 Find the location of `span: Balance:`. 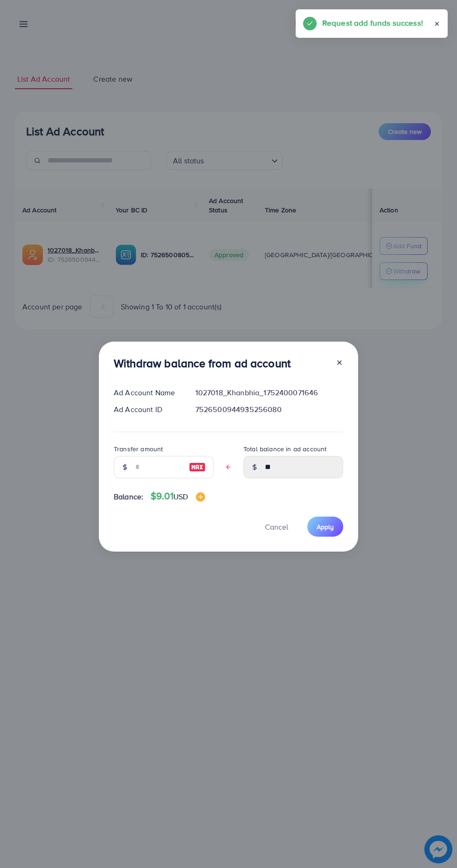

span: Balance: is located at coordinates (128, 497).